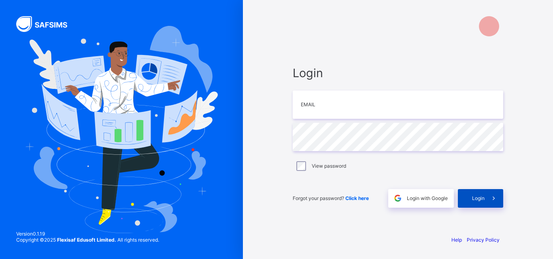 This screenshot has width=553, height=259. What do you see at coordinates (329, 166) in the screenshot?
I see `label: View password` at bounding box center [329, 166].